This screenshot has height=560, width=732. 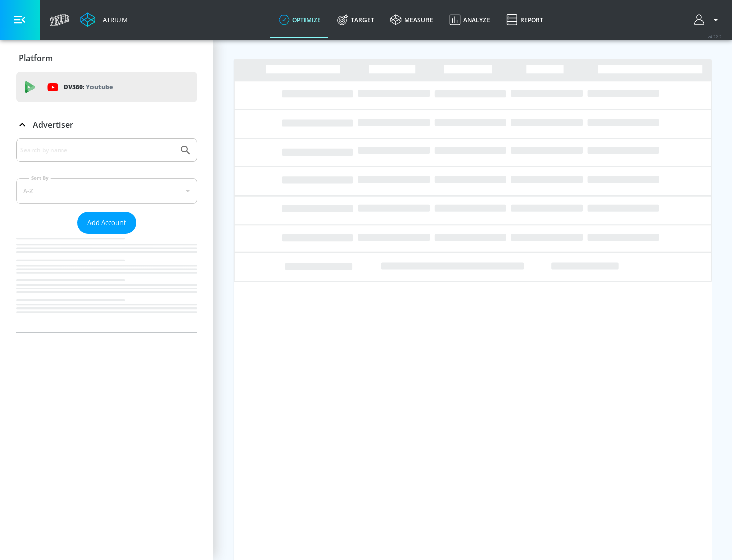 I want to click on div: Atrium, so click(x=113, y=20).